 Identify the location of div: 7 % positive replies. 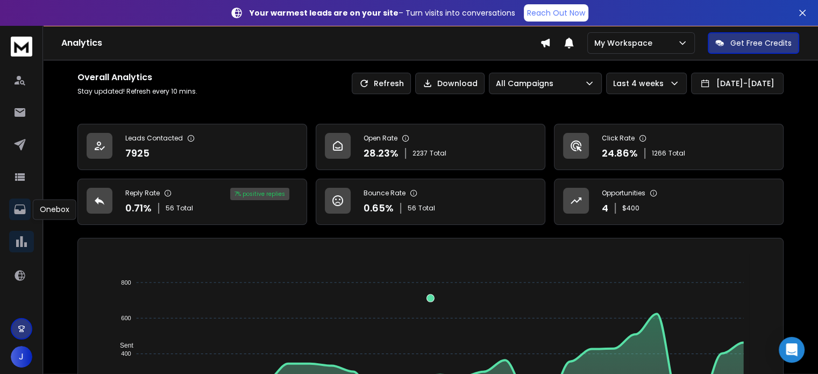
(260, 194).